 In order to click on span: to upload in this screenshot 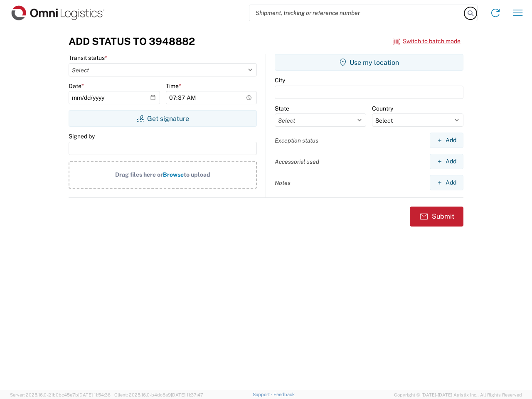, I will do `click(197, 174)`.